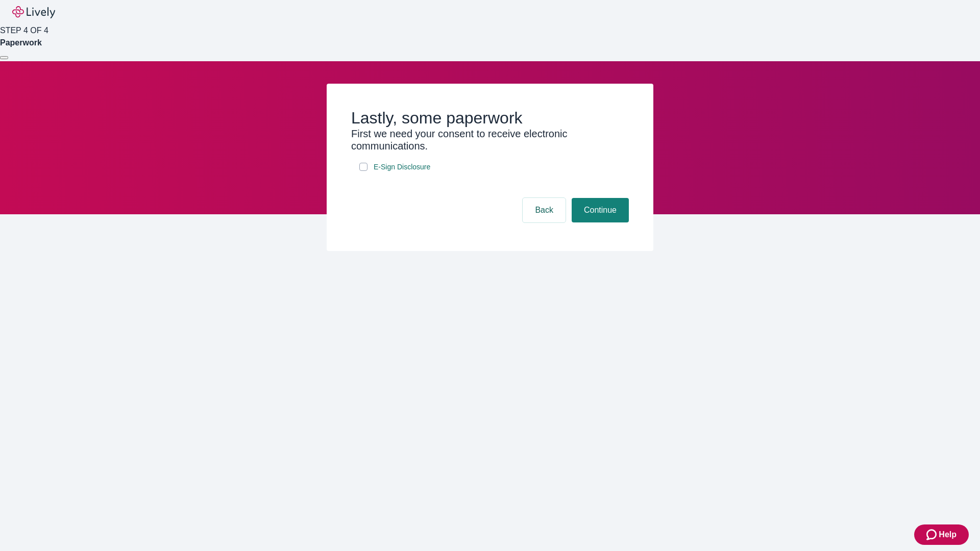 This screenshot has height=551, width=980. Describe the element at coordinates (402, 167) in the screenshot. I see `a: e-sign disclosure document` at that location.